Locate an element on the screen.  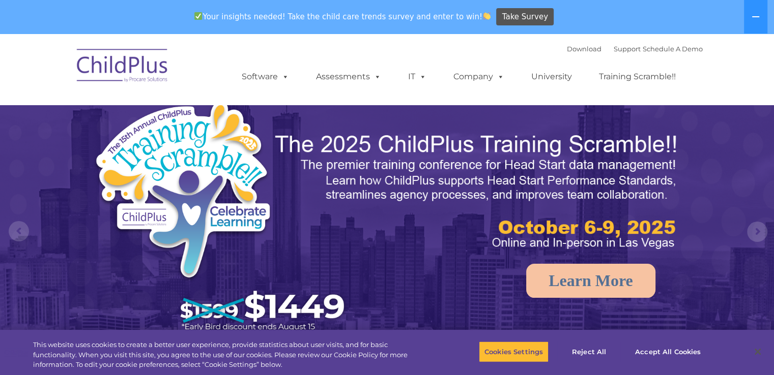
a: Assessments is located at coordinates (348, 77).